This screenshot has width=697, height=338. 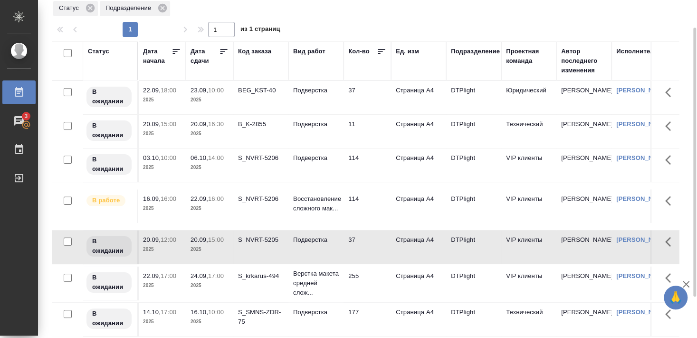 I want to click on td: 114, so click(x=368, y=206).